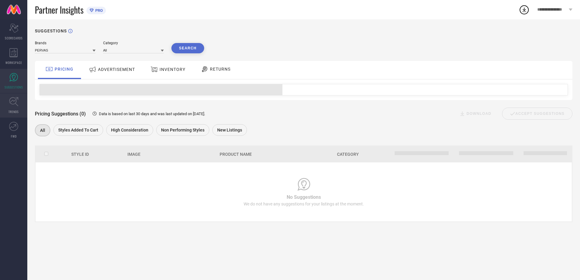 This screenshot has width=580, height=280. I want to click on div: Category, so click(133, 43).